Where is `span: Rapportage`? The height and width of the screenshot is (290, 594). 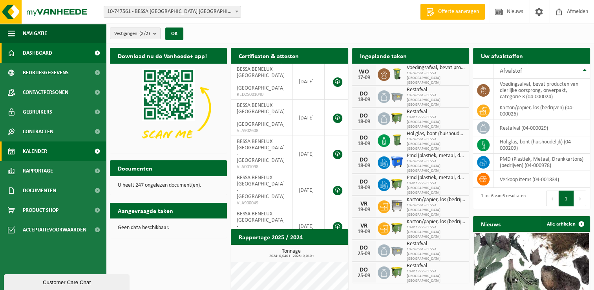
span: Rapportage is located at coordinates (38, 171).